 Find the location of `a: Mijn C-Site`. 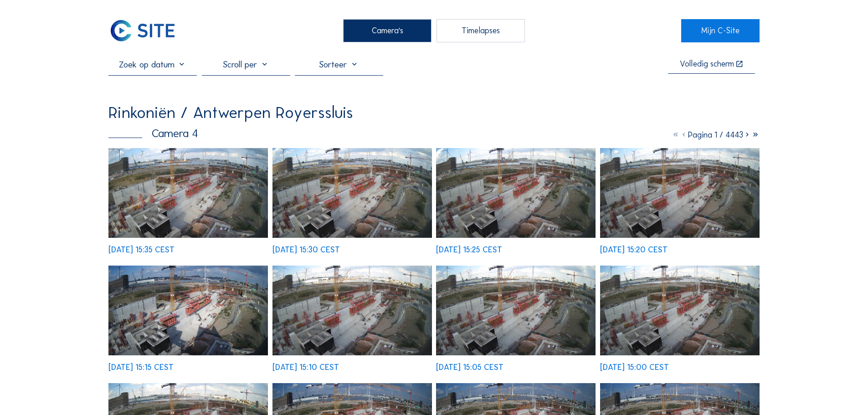

a: Mijn C-Site is located at coordinates (719, 30).